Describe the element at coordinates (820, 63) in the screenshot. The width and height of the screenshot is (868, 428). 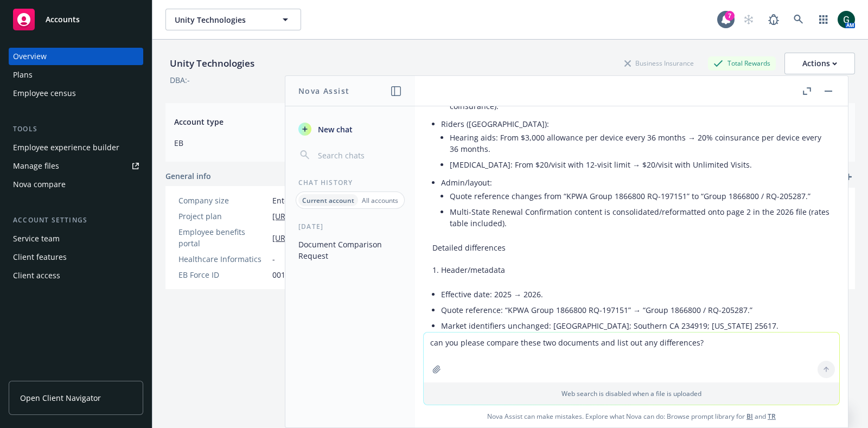
I see `button: Actions` at that location.